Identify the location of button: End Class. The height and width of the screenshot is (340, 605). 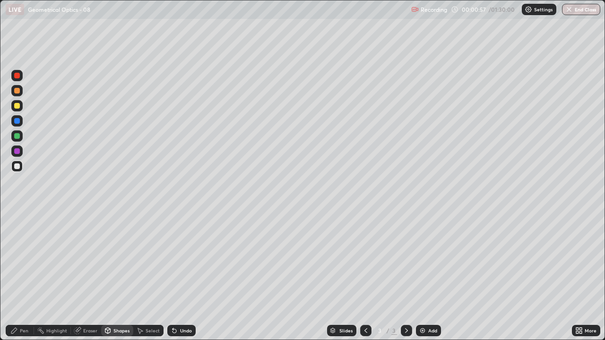
(581, 9).